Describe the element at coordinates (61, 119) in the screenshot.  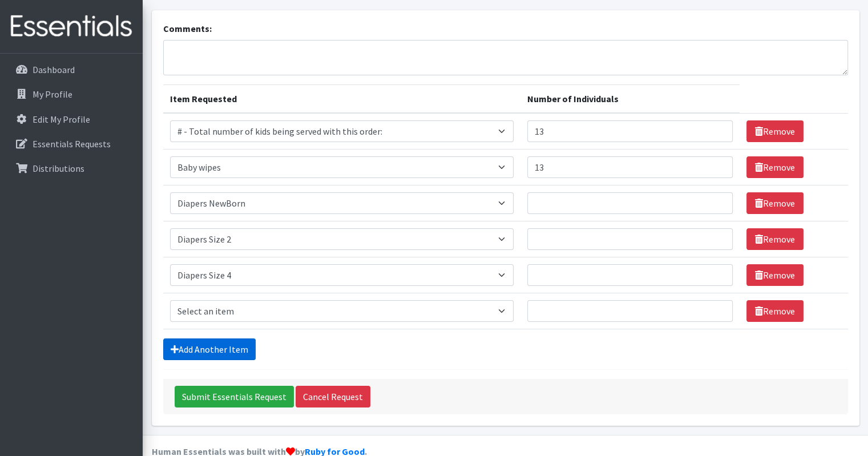
I see `p: Edit My Profile` at that location.